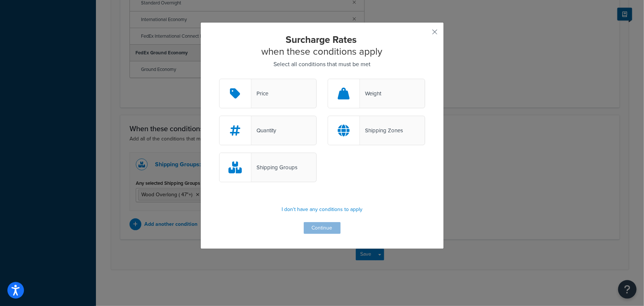 The image size is (644, 306). Describe the element at coordinates (263, 130) in the screenshot. I see `div: Quantity` at that location.